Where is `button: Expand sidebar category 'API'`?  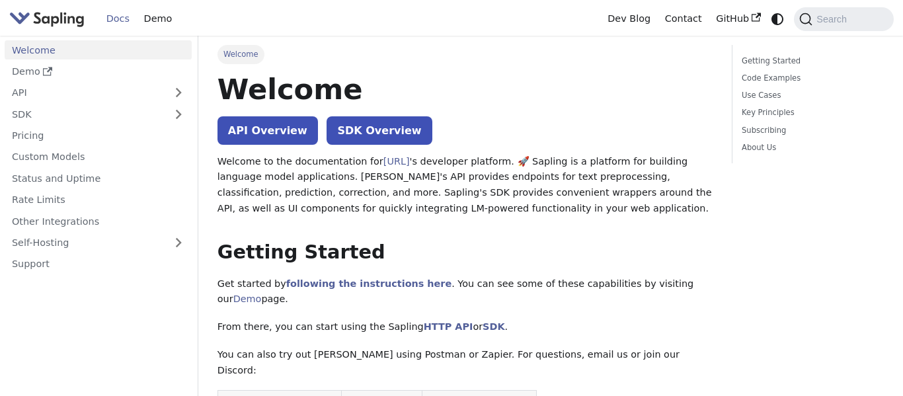
button: Expand sidebar category 'API' is located at coordinates (179, 93).